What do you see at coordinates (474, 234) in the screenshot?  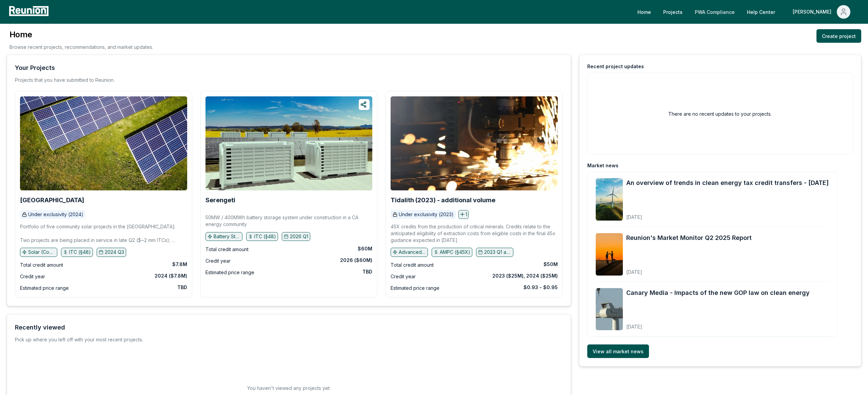 I see `p: 45X credits from the production of critical minerals. Credits relate to the anticipated eligibili...` at bounding box center [474, 234].